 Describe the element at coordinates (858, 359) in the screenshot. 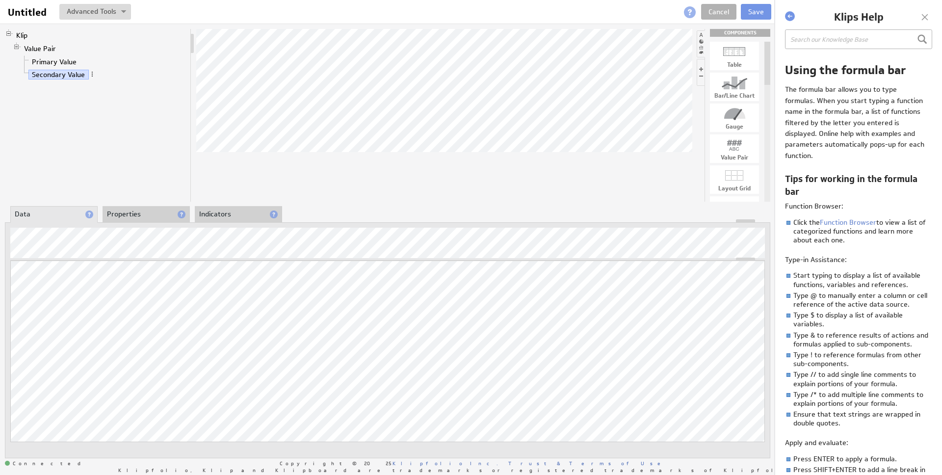

I see `li: Type ! to reference formulas from other sub-components.` at that location.